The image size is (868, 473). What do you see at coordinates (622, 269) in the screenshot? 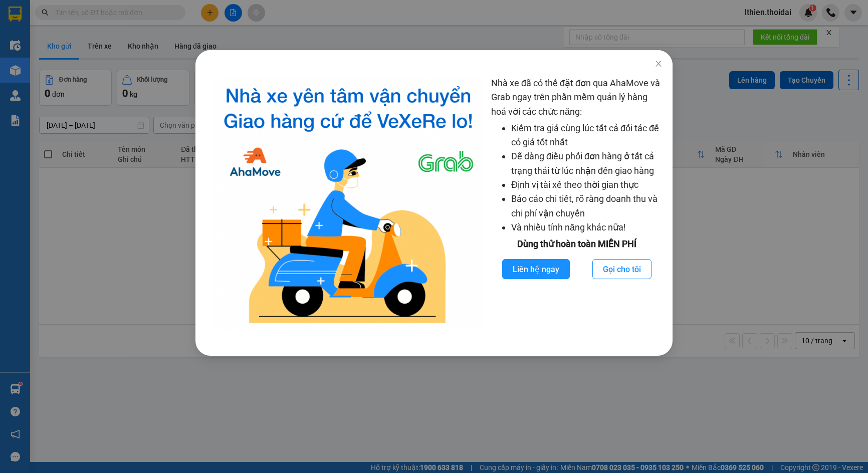
I see `span: Gọi cho tôi` at bounding box center [622, 269].